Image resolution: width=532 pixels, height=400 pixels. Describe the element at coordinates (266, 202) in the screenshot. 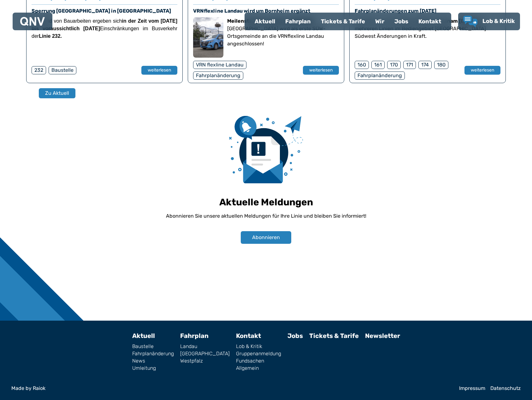

I see `h1: Aktuelle Meldungen` at that location.